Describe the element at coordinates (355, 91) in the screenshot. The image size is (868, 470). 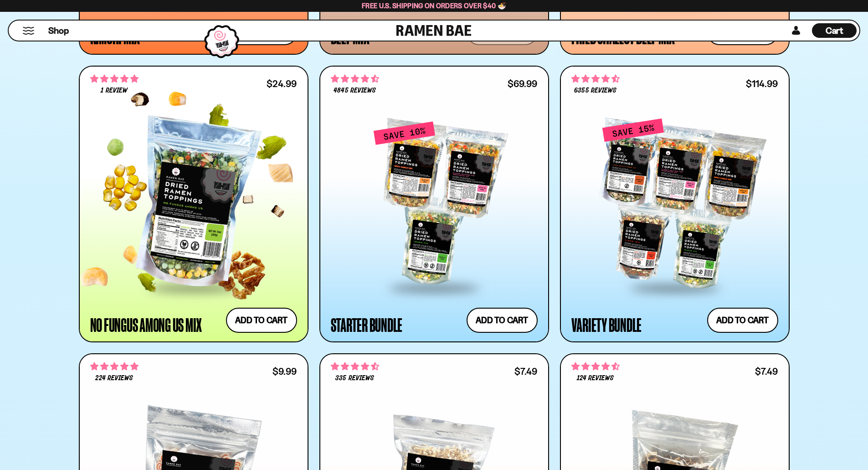
I see `span: 4845 reviews` at that location.